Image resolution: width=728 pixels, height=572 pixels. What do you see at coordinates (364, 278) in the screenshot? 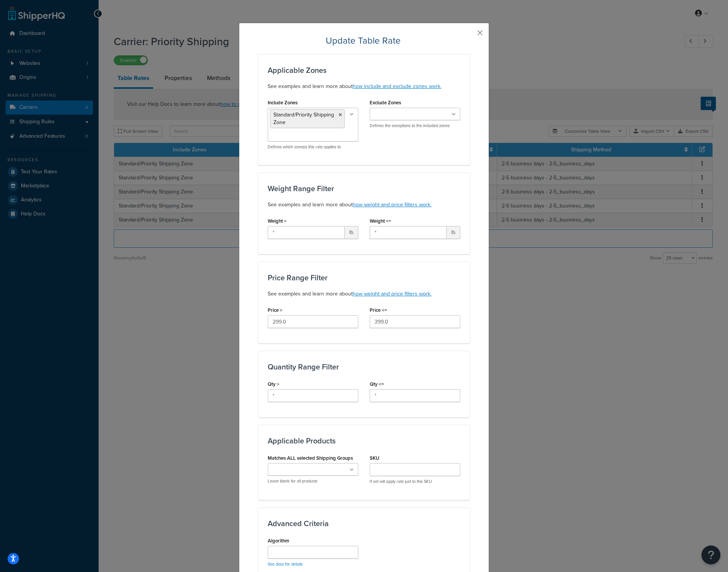
I see `h3: Price Range Filter` at bounding box center [364, 278].